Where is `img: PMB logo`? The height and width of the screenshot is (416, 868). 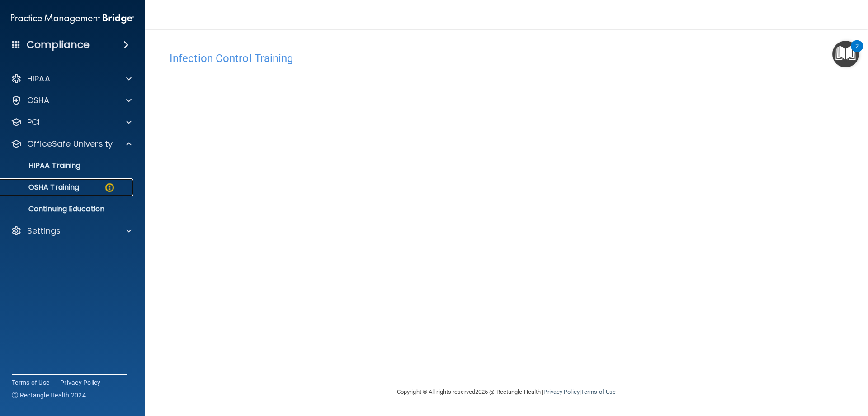 img: PMB logo is located at coordinates (72, 19).